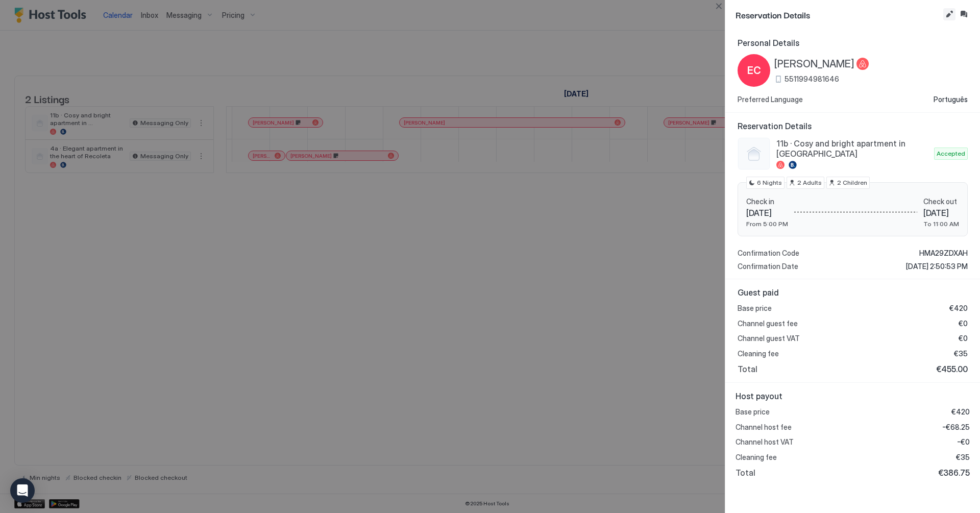 This screenshot has height=513, width=980. What do you see at coordinates (951, 154) in the screenshot?
I see `span: Accepted` at bounding box center [951, 154].